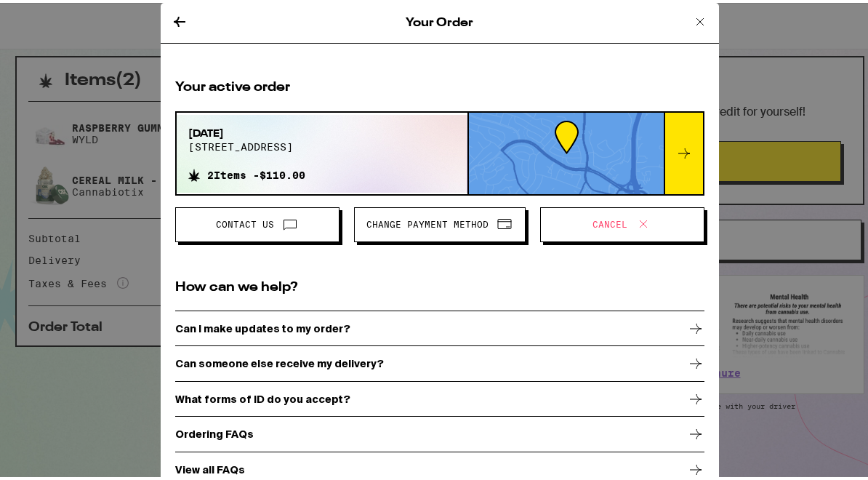  What do you see at coordinates (57, 16) in the screenshot?
I see `span: Hi. Need any help?` at bounding box center [57, 16].